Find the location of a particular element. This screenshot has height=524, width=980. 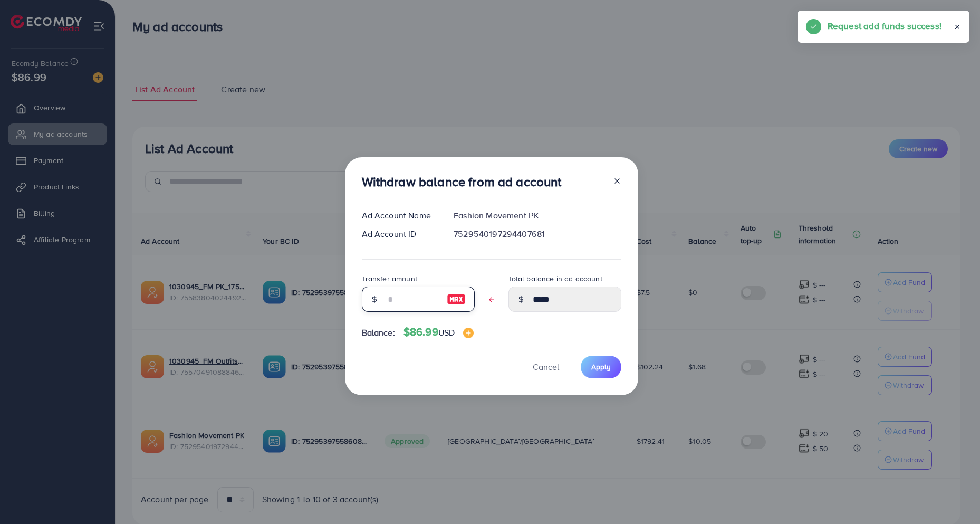

div: Ad Account ID is located at coordinates (400, 234).